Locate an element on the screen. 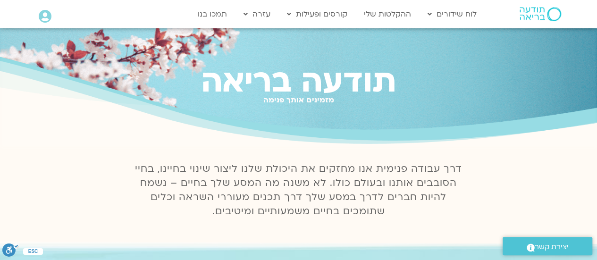  a: קורסים ופעילות is located at coordinates (317, 14).